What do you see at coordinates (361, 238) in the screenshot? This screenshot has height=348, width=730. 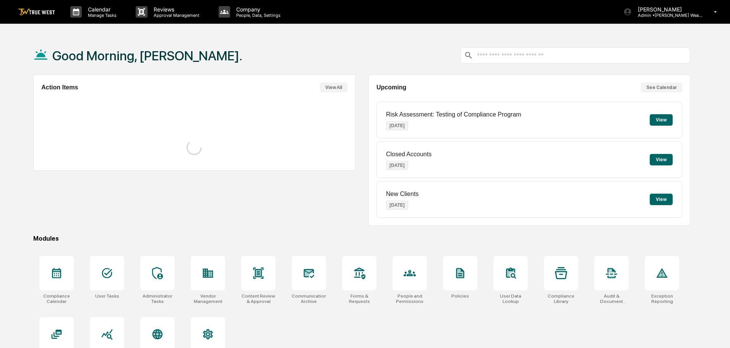 I see `div: Modules` at bounding box center [361, 238].